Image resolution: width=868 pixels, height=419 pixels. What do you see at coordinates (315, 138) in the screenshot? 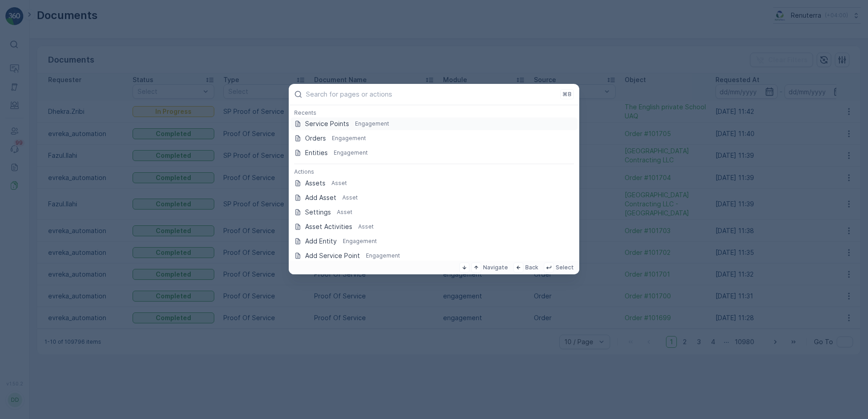
I see `p: Orders` at bounding box center [315, 138].